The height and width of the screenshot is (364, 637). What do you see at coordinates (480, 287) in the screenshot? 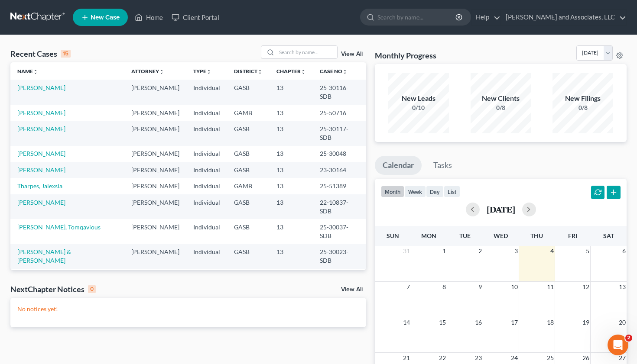
I see `span: 9` at bounding box center [480, 287].